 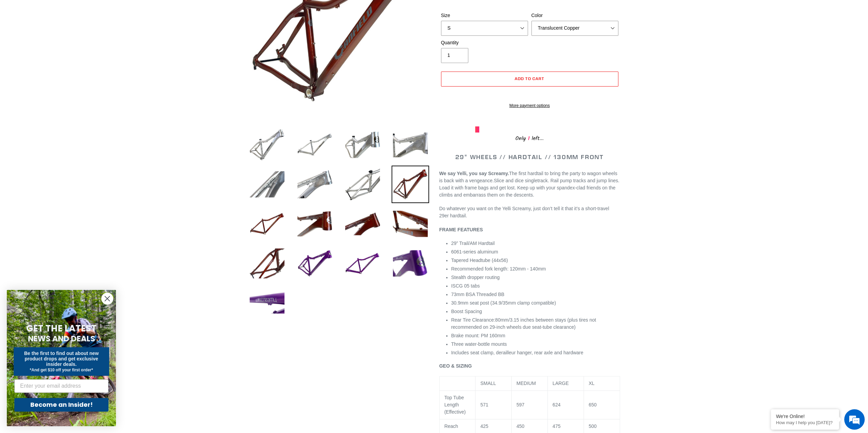 What do you see at coordinates (530, 105) in the screenshot?
I see `a: More payment options` at bounding box center [530, 105].